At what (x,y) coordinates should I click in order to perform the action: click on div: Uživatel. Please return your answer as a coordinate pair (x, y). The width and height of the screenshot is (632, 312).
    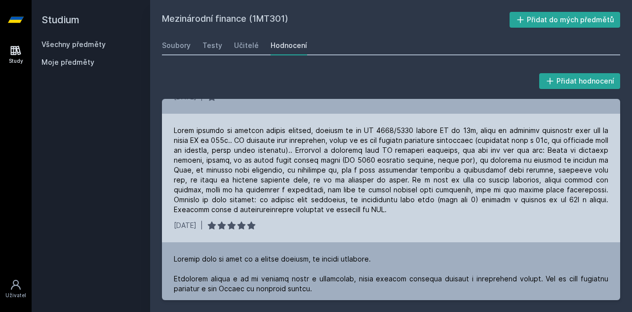
    Looking at the image, I should click on (16, 295).